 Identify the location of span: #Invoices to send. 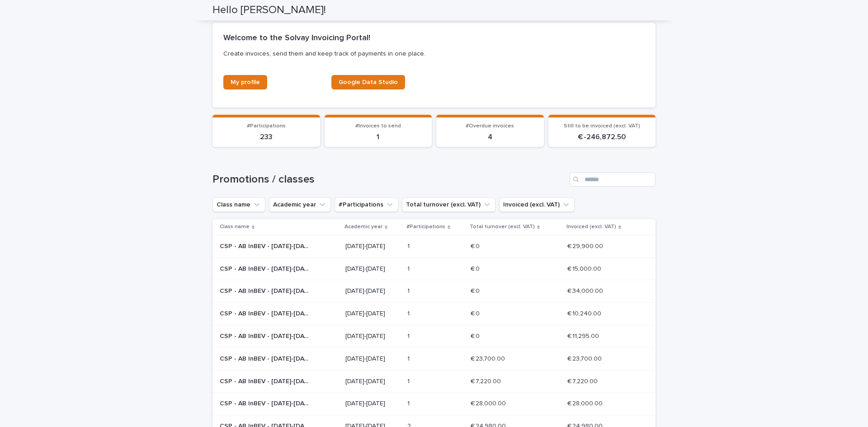
(378, 126).